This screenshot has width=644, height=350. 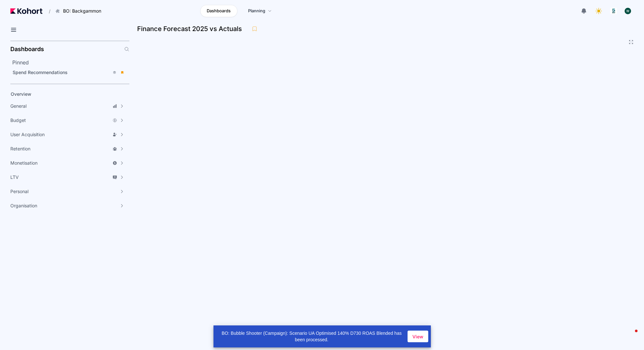 What do you see at coordinates (15, 178) in the screenshot?
I see `span: LTV` at bounding box center [15, 178].